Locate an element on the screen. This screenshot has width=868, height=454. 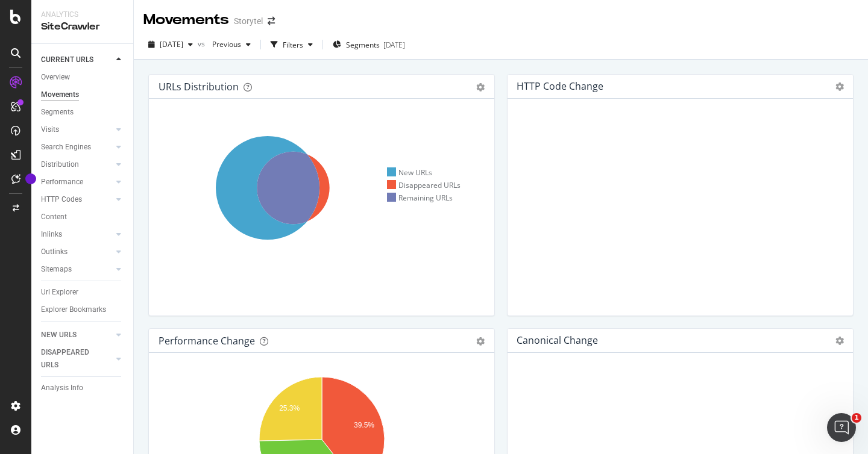
div: Analysis Info is located at coordinates (62, 388).